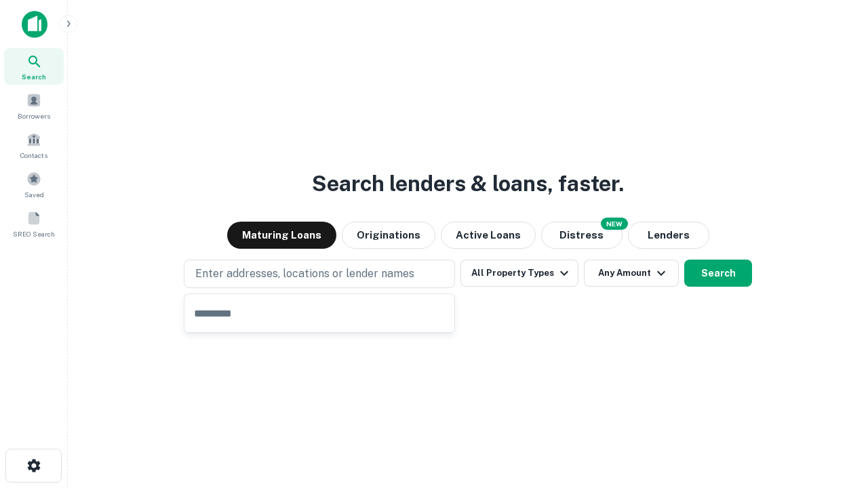 This screenshot has height=488, width=868. What do you see at coordinates (34, 77) in the screenshot?
I see `span: Search` at bounding box center [34, 77].